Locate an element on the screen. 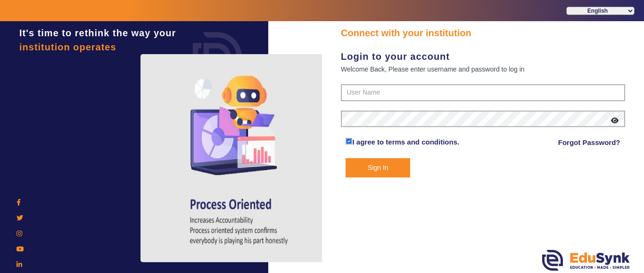 The width and height of the screenshot is (644, 273). div: Welcome Back, Please enter username and password to log in is located at coordinates (483, 69).